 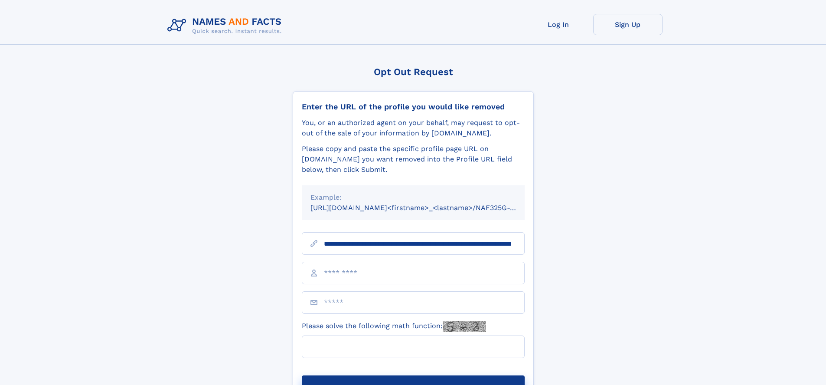 I want to click on div: You, or an authorized agent on your behalf, may request to opt-out of the sale of your informatio..., so click(x=413, y=128).